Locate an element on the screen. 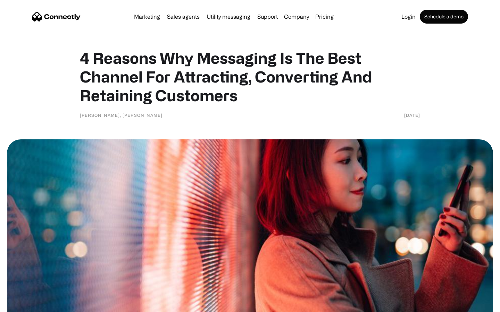  h1: 4 Reasons Why Messaging Is The Best Channel For Attracting, Converting And Retaining Customers is located at coordinates (250, 77).